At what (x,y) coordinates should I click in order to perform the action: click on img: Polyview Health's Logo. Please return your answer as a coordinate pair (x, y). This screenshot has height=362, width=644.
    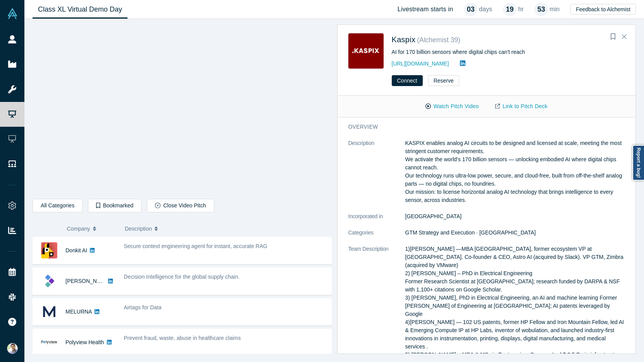
    Looking at the image, I should click on (49, 342).